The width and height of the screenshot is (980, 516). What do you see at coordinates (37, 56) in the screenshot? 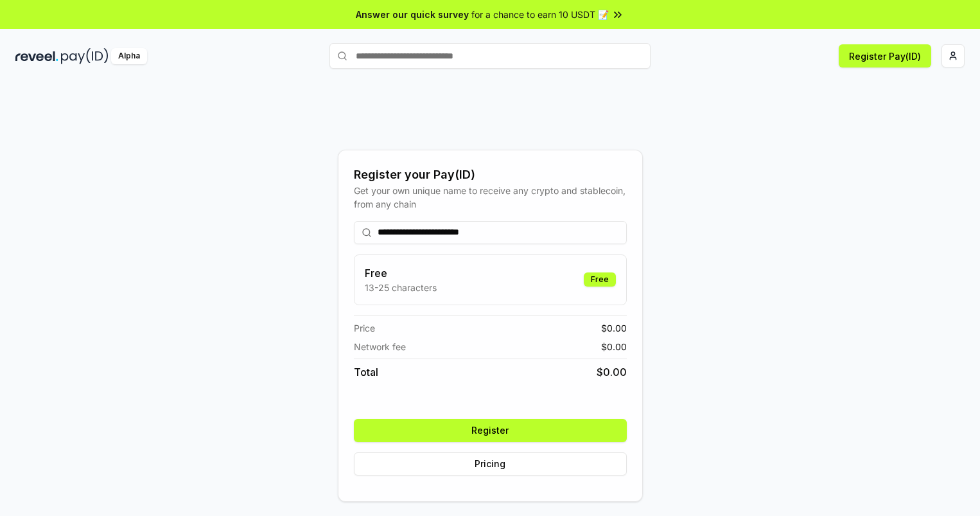
I see `img: reveel_dark` at bounding box center [37, 56].